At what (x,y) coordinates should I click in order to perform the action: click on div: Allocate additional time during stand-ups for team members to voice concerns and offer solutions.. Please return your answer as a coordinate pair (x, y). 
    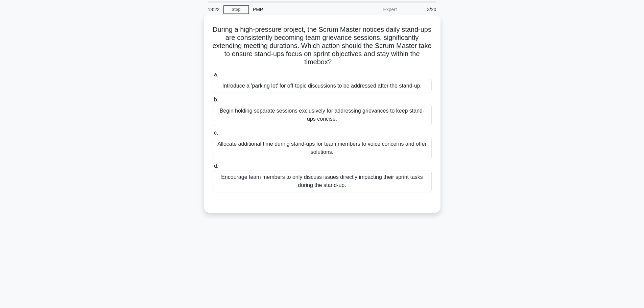
    Looking at the image, I should click on (322, 148).